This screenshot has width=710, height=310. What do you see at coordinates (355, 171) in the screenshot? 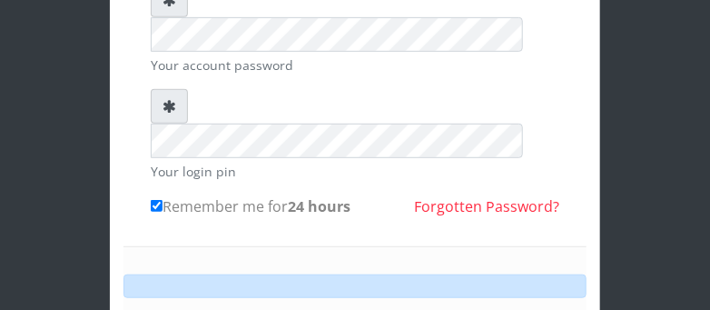
I see `small: Your login pin` at bounding box center [355, 171].